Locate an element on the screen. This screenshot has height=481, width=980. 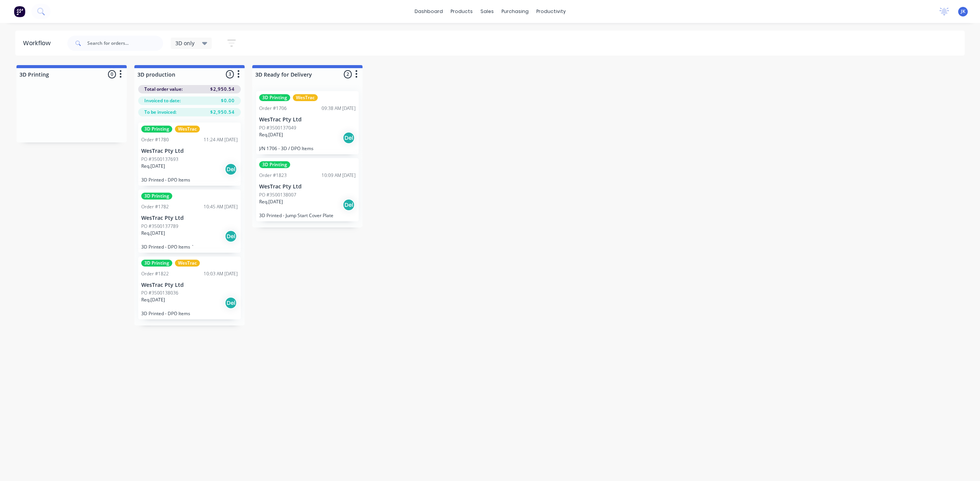
div: purchasing is located at coordinates (515, 12).